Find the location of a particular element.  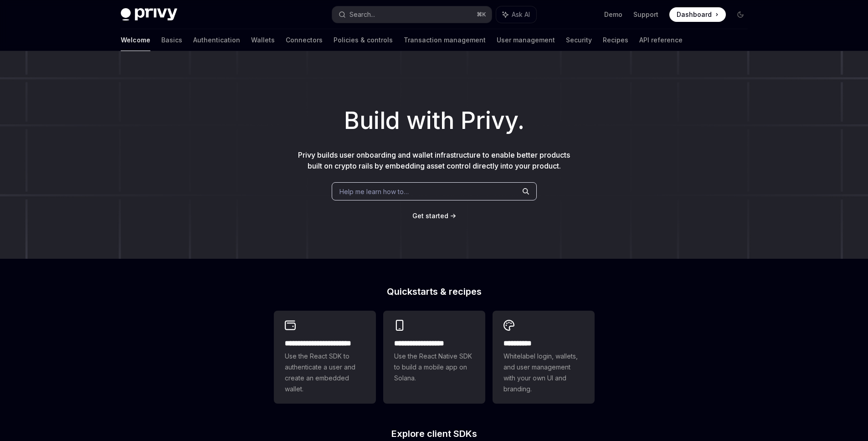

a: Support is located at coordinates (646, 14).